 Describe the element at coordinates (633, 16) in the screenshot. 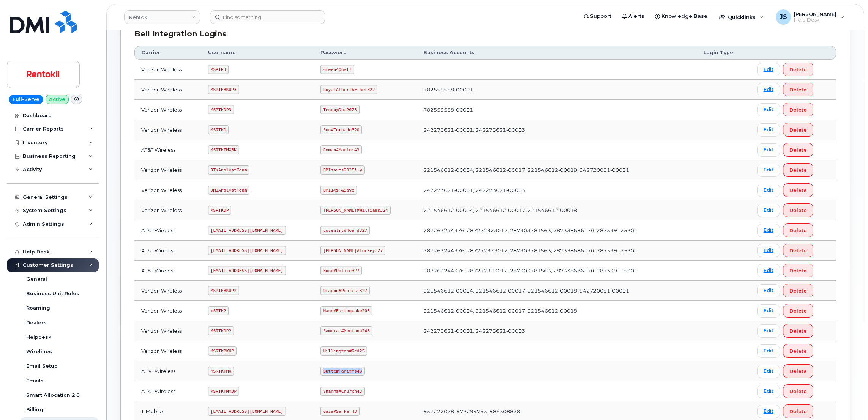

I see `a: Alerts` at that location.